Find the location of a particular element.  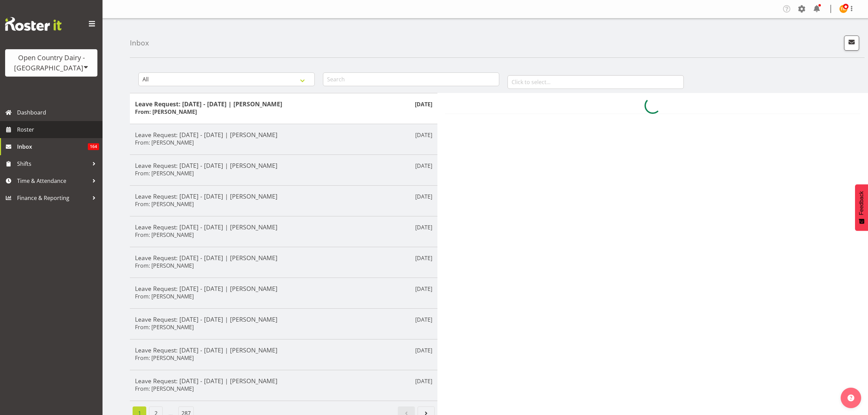

span: Roster is located at coordinates (58, 129).